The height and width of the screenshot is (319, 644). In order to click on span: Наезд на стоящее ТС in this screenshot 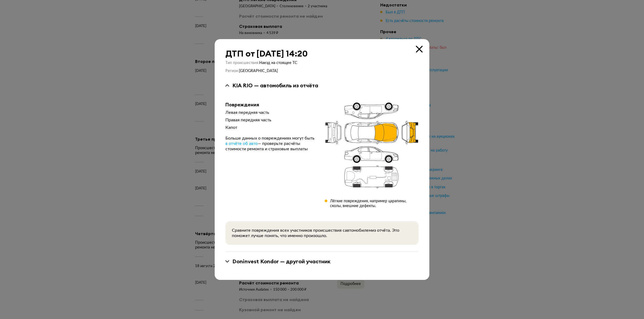, I will do `click(278, 63)`.